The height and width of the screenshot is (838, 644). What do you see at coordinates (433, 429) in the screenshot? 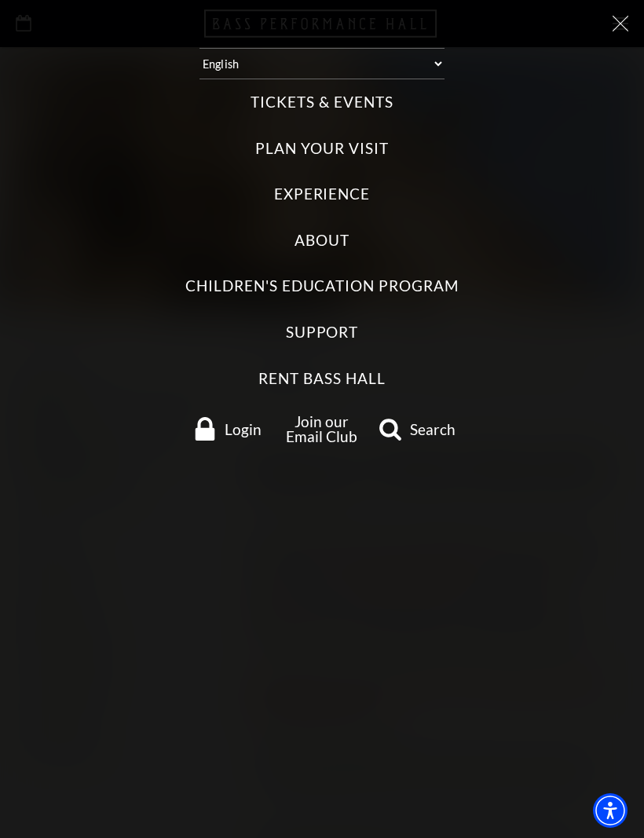
I see `span: Search` at bounding box center [433, 429].